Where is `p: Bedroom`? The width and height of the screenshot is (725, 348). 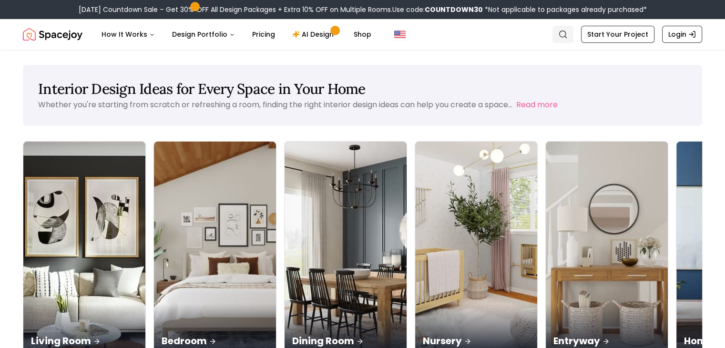 p: Bedroom is located at coordinates (215, 341).